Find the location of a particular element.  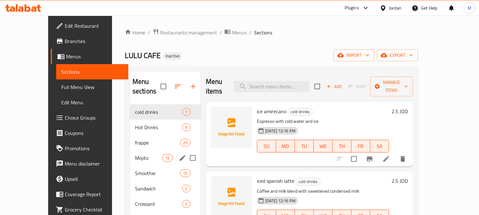

div: Mojito15edit is located at coordinates (165, 158).